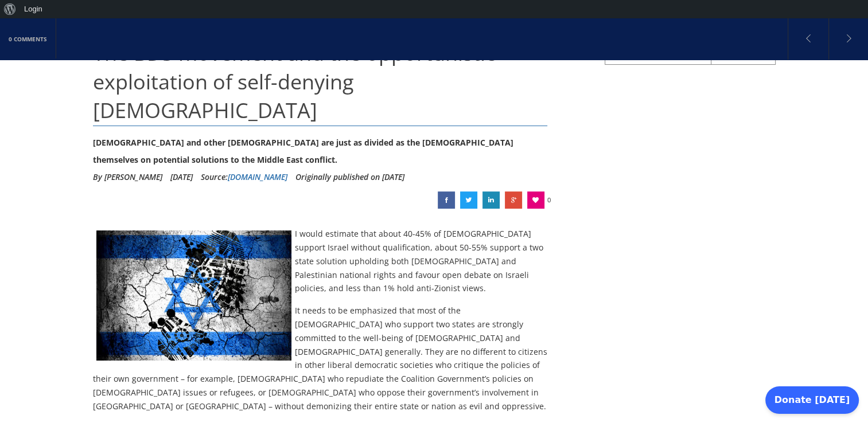  Describe the element at coordinates (244, 178) in the screenshot. I see `div: Source:` at that location.